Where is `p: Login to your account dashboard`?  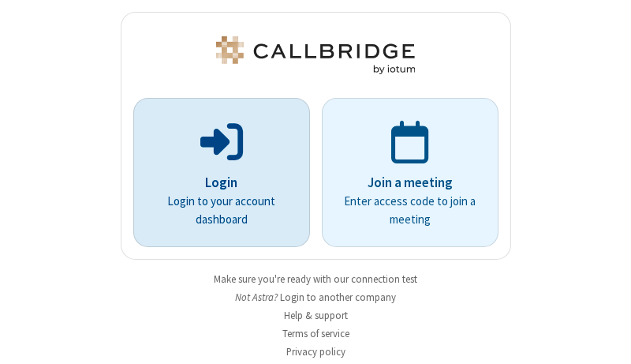
p: Login to your account dashboard is located at coordinates (222, 210).